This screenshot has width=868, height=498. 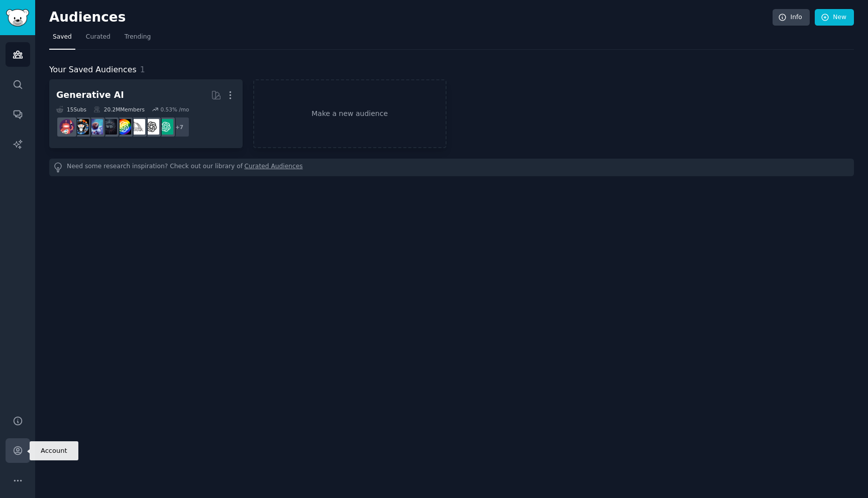 What do you see at coordinates (349, 114) in the screenshot?
I see `a: Make a new audience` at bounding box center [349, 114].